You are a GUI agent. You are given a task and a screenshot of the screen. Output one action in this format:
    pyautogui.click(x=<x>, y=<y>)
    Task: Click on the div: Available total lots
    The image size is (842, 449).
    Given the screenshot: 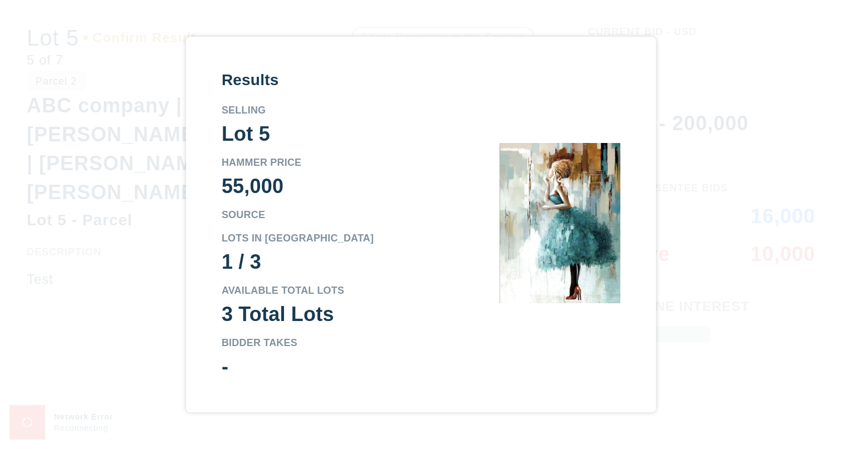 What is the action you would take?
    pyautogui.click(x=343, y=291)
    